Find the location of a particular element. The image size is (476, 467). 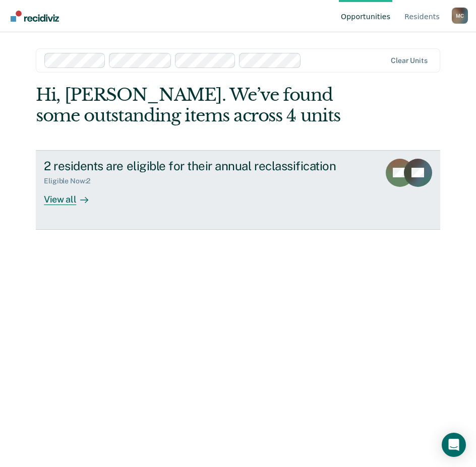

a: 2 residents are eligible for their annual reclassificationEligible Now:2View all is located at coordinates (238, 190).